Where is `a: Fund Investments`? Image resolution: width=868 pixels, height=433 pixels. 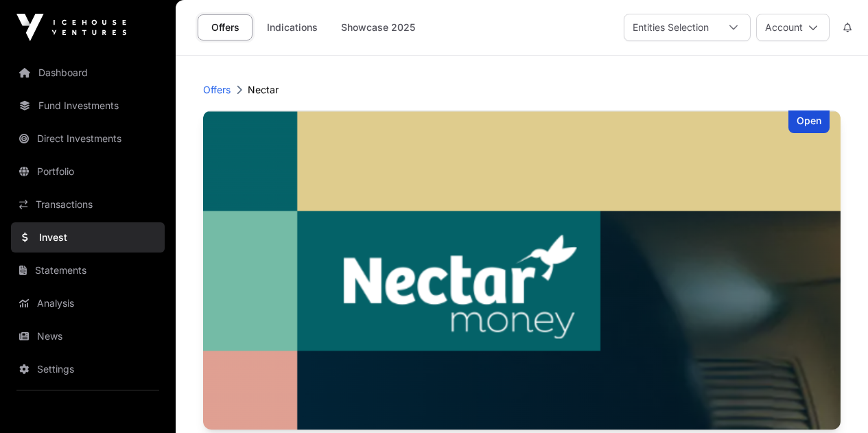 a: Fund Investments is located at coordinates (88, 105).